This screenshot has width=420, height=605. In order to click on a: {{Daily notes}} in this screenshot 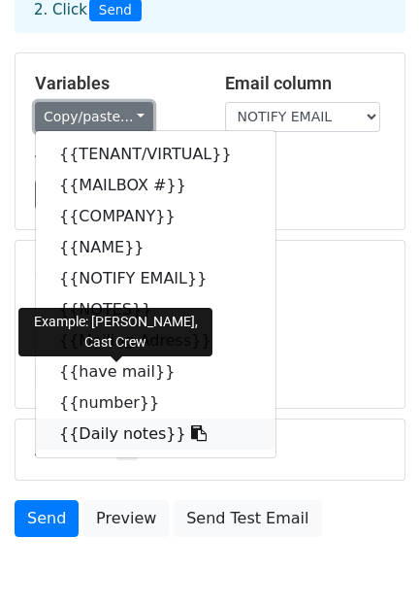, I will do `click(155, 434)`.